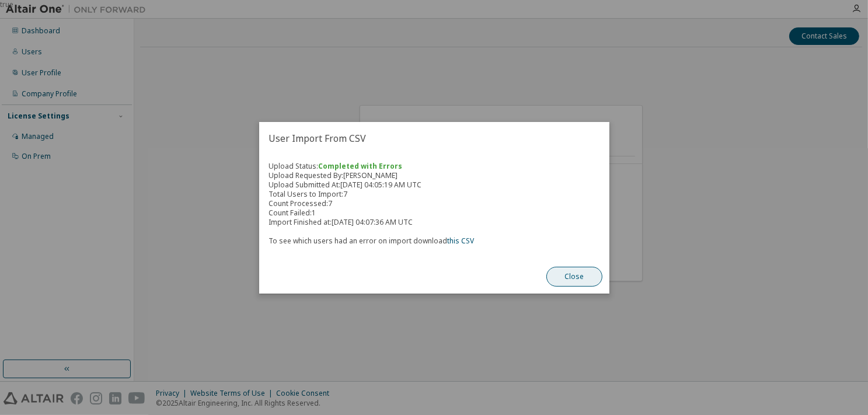  I want to click on button: Close, so click(574, 277).